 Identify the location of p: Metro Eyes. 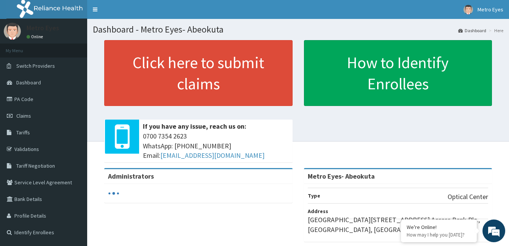
(43, 28).